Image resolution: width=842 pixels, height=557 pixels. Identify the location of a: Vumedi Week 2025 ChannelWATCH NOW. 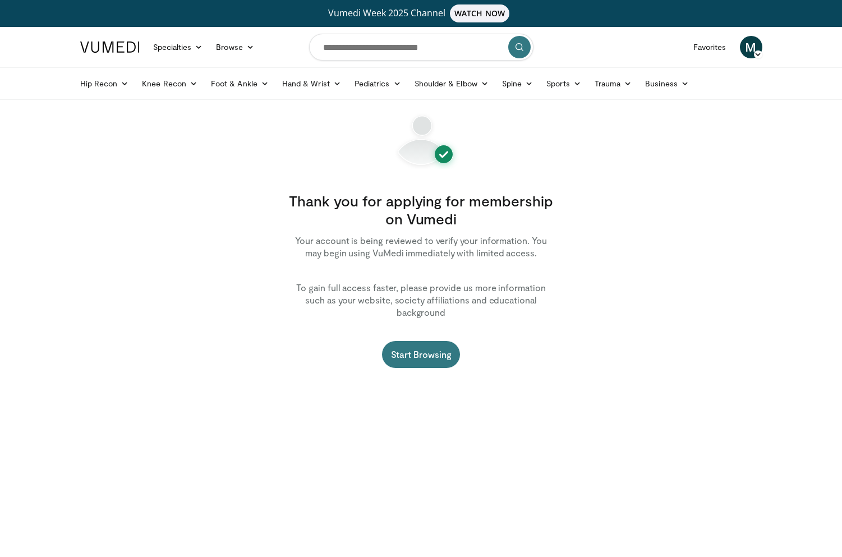
(421, 13).